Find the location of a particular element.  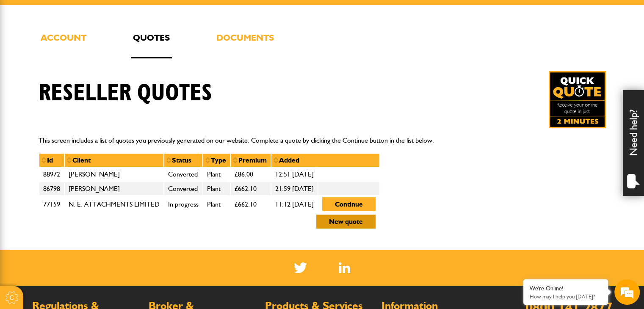

p: This screen includes a list of quotes you previously generated on our website. Complete a quote b... is located at coordinates (322, 140).